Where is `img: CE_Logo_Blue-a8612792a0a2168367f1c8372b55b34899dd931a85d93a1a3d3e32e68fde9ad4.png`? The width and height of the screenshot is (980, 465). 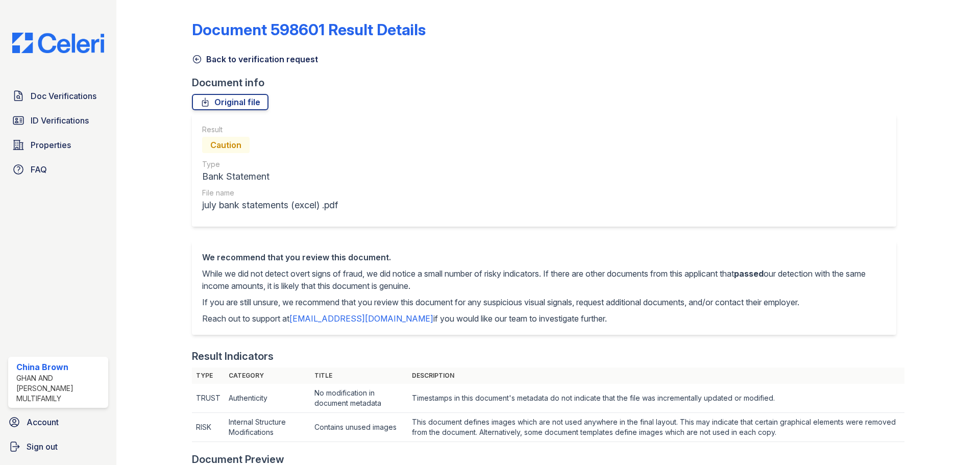
img: CE_Logo_Blue-a8612792a0a2168367f1c8372b55b34899dd931a85d93a1a3d3e32e68fde9ad4.png is located at coordinates (58, 43).